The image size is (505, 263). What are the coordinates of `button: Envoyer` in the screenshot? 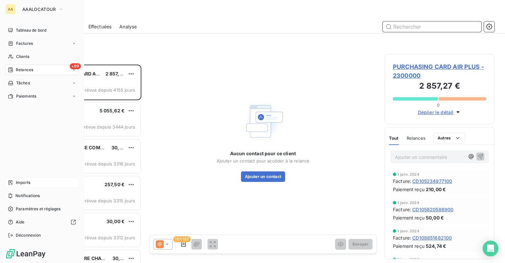 It's located at (361, 244).